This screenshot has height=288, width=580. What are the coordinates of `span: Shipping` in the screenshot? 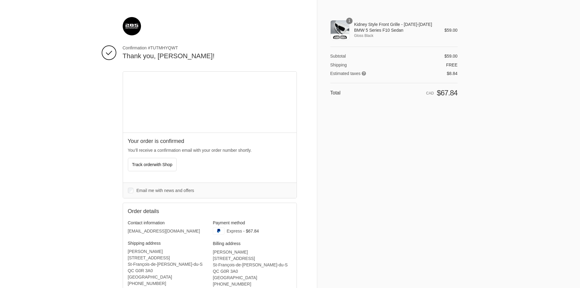 It's located at (338, 65).